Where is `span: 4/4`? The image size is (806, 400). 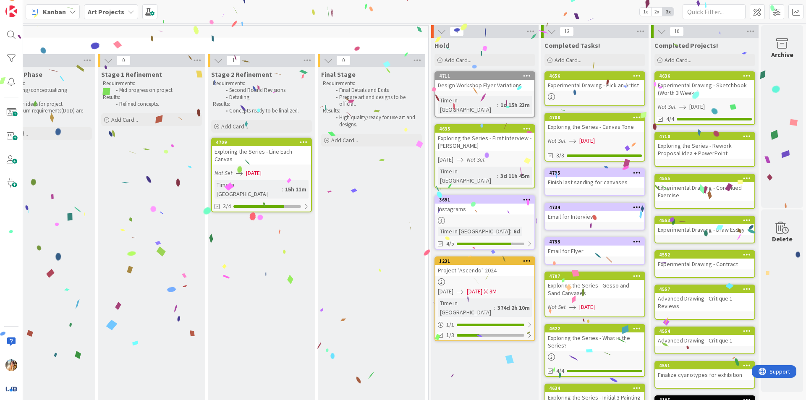
span: 4/4 is located at coordinates (560, 371).